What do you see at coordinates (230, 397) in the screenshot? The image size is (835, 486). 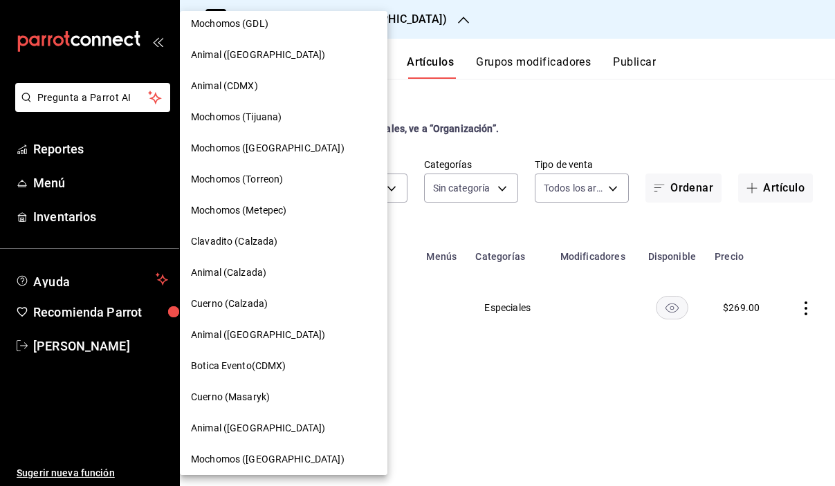 I see `span: Cuerno (Masaryk)` at bounding box center [230, 397].